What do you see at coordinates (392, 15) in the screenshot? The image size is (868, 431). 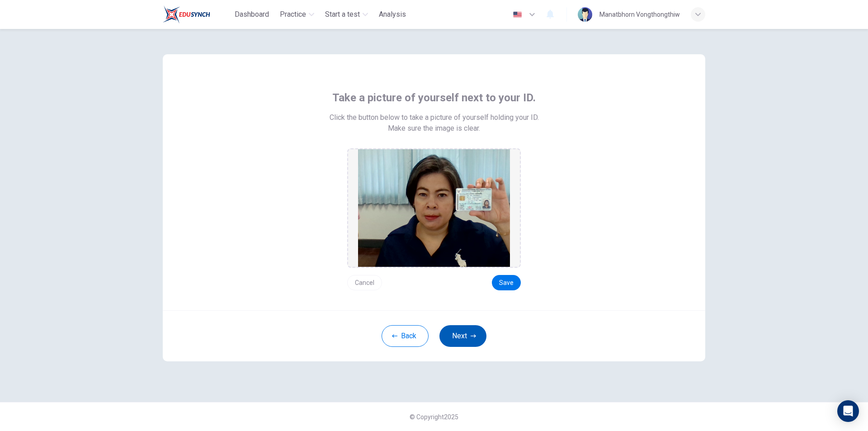 I see `span: Analysis` at bounding box center [392, 15].